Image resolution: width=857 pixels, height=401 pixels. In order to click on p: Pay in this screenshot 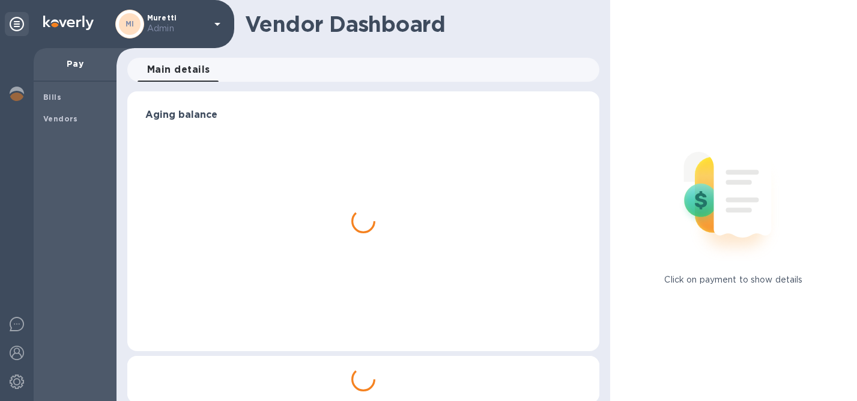, I will do `click(75, 64)`.